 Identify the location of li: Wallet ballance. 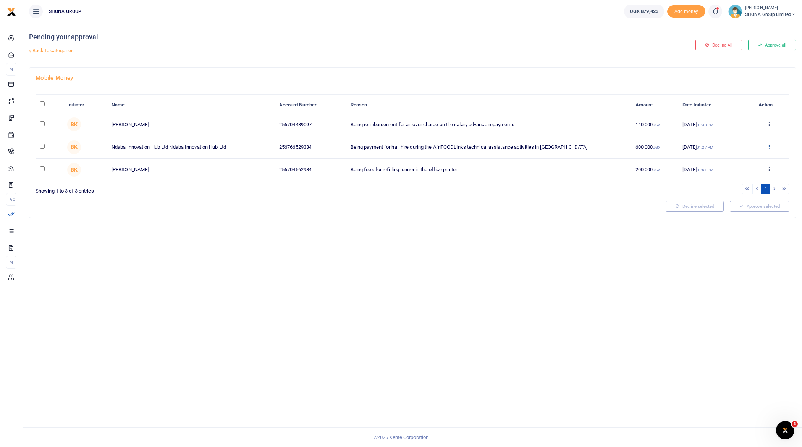
(644, 11).